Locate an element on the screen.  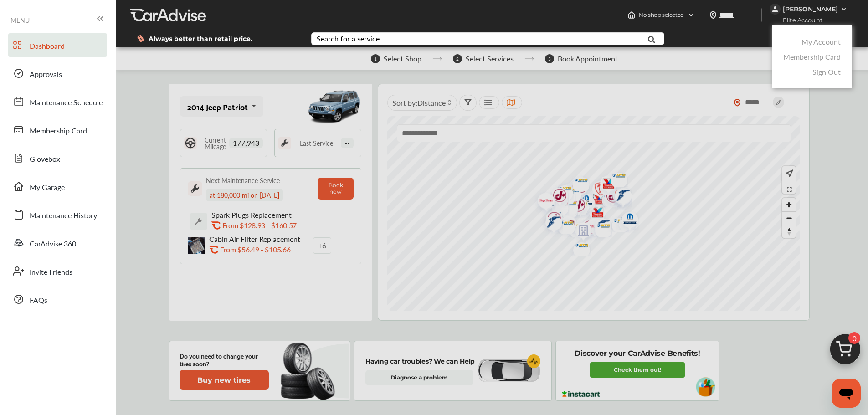
span: Approvals is located at coordinates (45, 75).